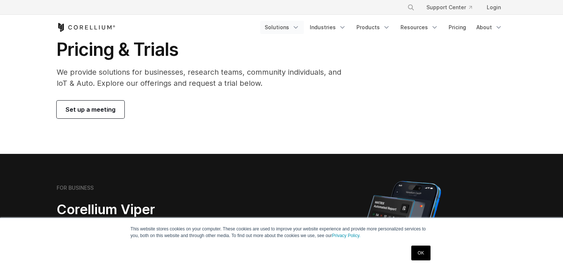 The width and height of the screenshot is (563, 270). I want to click on a: Privacy Policy., so click(346, 236).